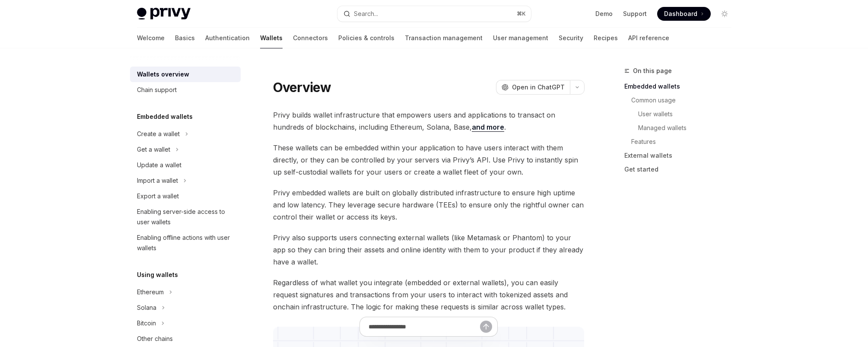  I want to click on h5: Embedded wallets, so click(165, 117).